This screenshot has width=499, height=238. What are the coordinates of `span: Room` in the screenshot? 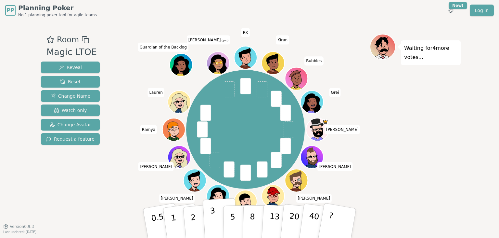 It's located at (68, 40).